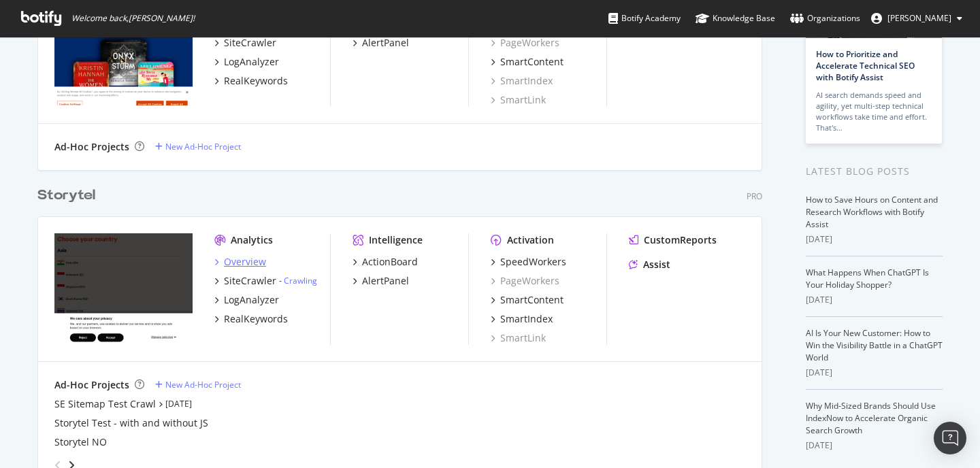  What do you see at coordinates (81, 442) in the screenshot?
I see `div: Storytel NO` at bounding box center [81, 442].